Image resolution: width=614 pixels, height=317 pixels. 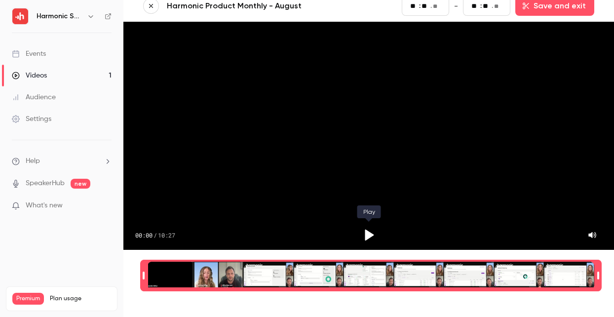 What do you see at coordinates (34, 97) in the screenshot?
I see `div: Audience` at bounding box center [34, 97].